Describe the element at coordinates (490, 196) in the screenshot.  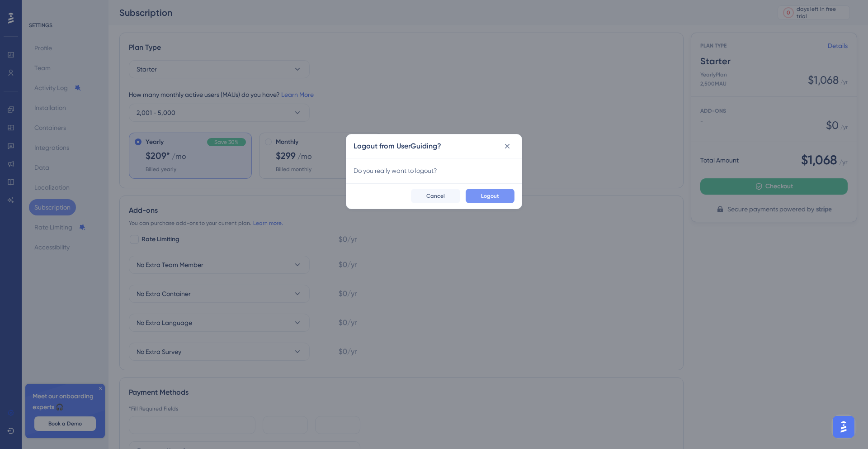
I see `span: Logout` at that location.